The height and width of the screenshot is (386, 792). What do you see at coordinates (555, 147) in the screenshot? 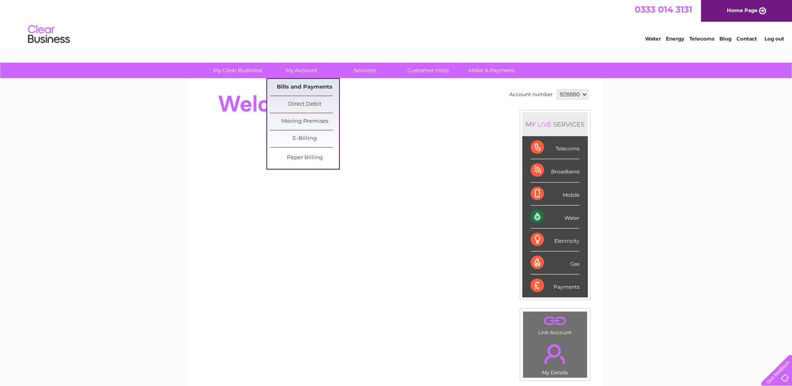
I see `div: Telecoms` at bounding box center [555, 147].